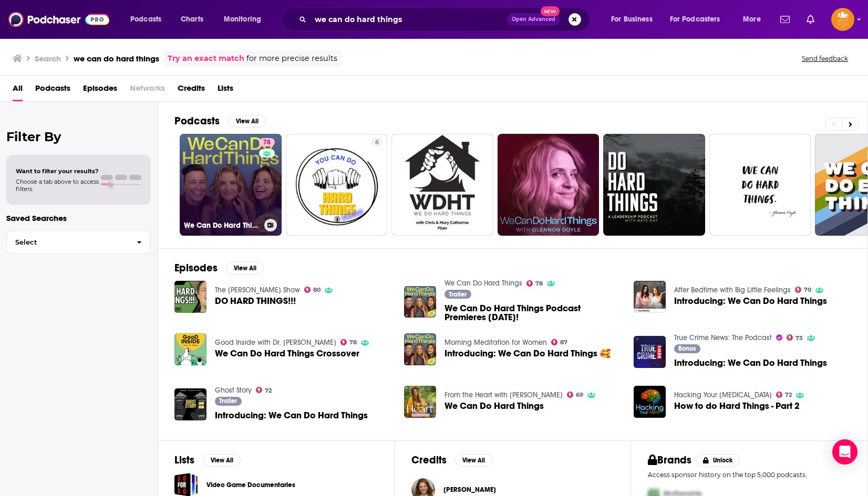  What do you see at coordinates (845, 452) in the screenshot?
I see `div: Open Intercom Messenger` at bounding box center [845, 452].